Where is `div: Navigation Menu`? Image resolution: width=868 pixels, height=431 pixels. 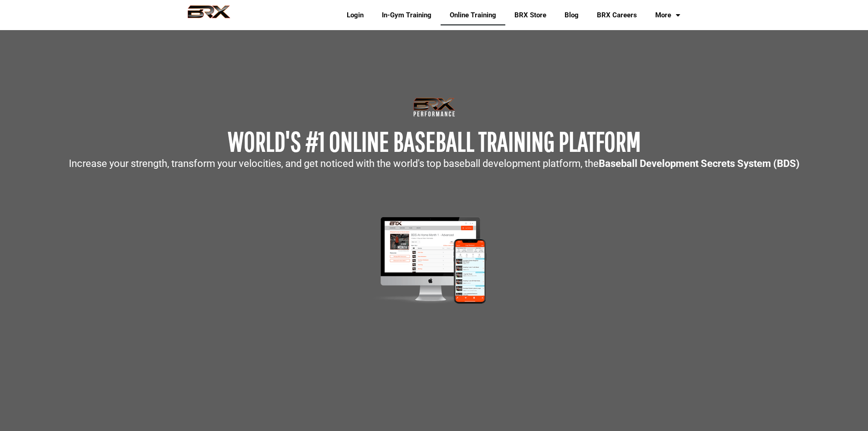 div: Navigation Menu is located at coordinates (509, 15).